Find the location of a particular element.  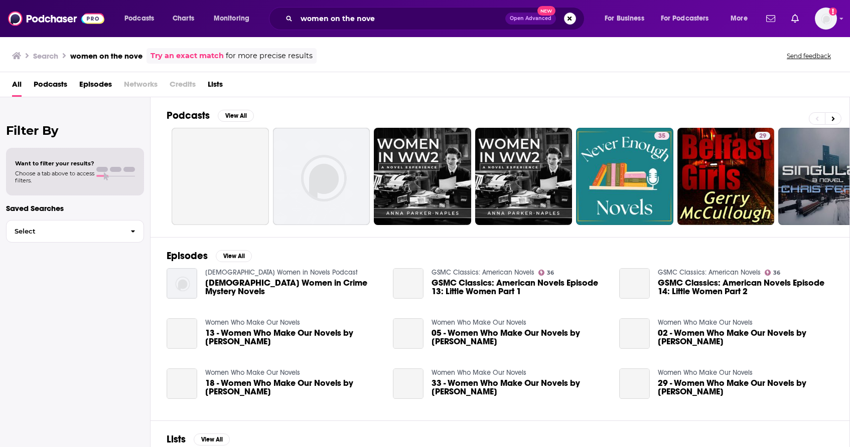

a: PodcastsView All is located at coordinates (210, 115).